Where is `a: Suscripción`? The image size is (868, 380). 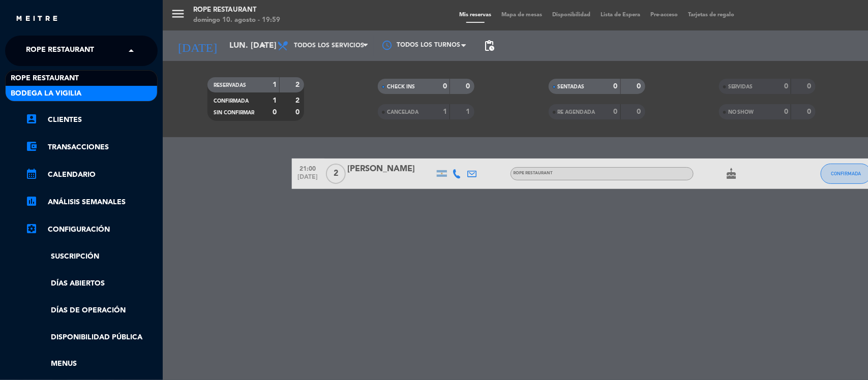 a: Suscripción is located at coordinates (91, 257).